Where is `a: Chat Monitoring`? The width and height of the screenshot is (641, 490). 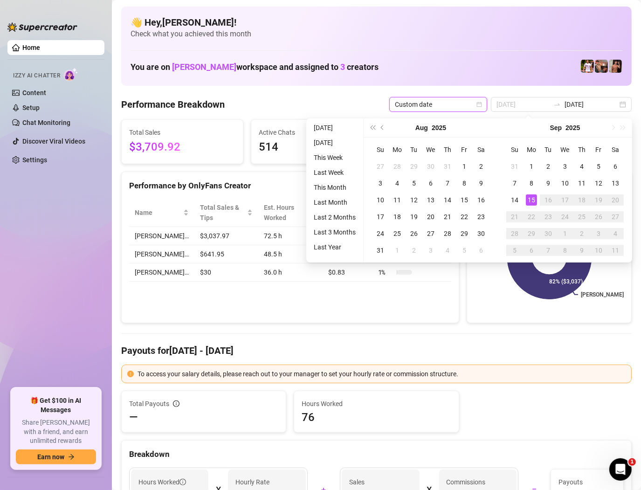 a: Chat Monitoring is located at coordinates (46, 123).